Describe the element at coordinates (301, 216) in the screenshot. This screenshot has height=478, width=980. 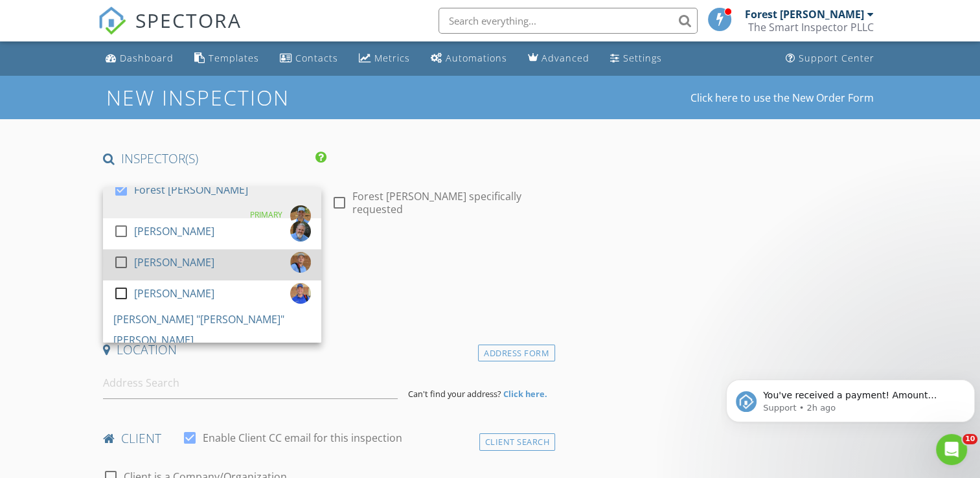
I see `img: fipro2.jpg` at that location.